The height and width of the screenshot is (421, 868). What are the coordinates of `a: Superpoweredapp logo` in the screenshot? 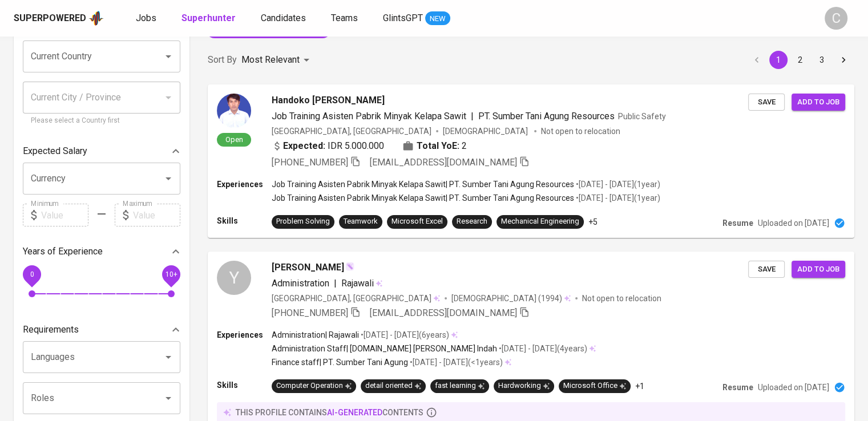 It's located at (59, 18).